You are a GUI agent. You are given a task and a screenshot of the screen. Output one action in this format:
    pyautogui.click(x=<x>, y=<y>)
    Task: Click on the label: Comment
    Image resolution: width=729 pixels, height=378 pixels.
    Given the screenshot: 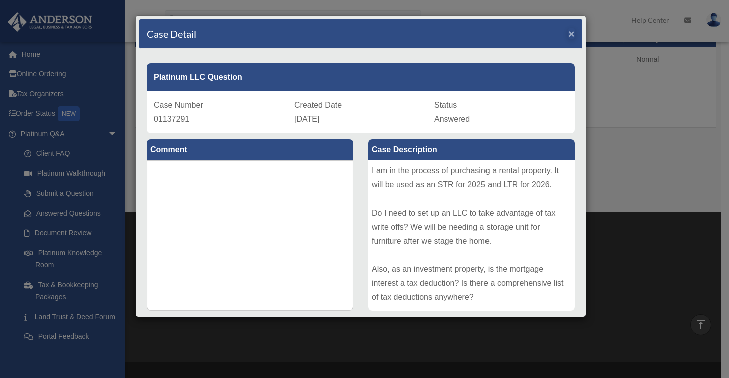 What is the action you would take?
    pyautogui.click(x=250, y=150)
    